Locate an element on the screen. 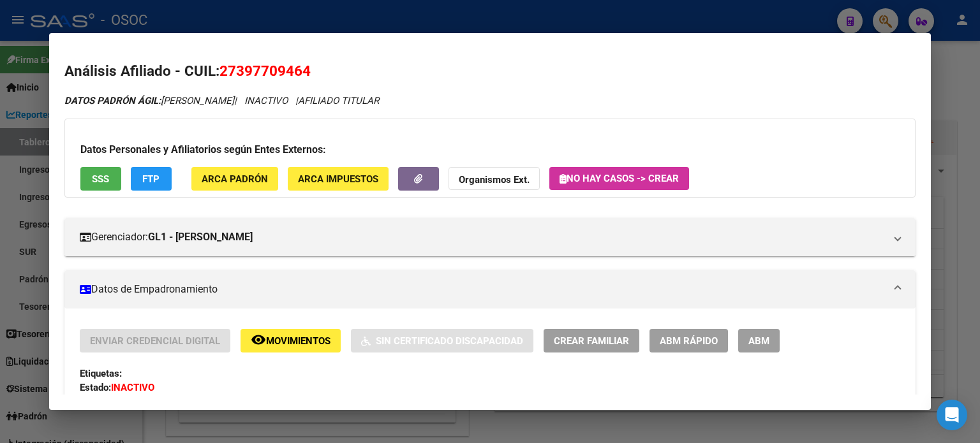 Image resolution: width=980 pixels, height=443 pixels. span: FTP is located at coordinates (150, 179).